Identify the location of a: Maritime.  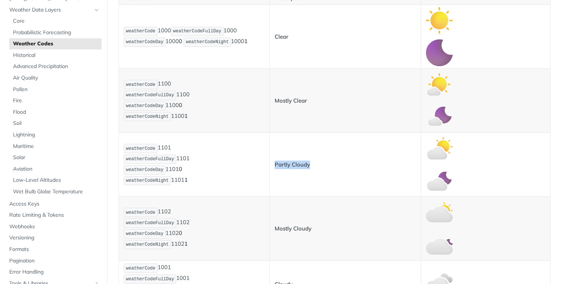
(55, 147).